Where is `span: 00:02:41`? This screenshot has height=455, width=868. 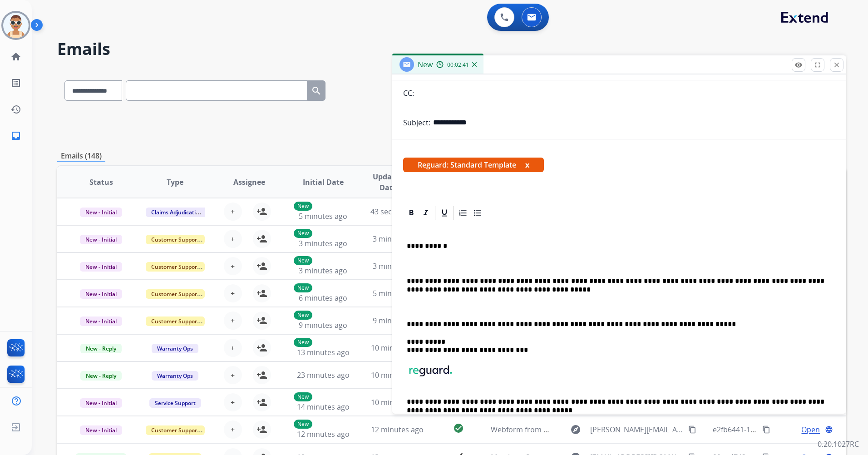 span: 00:02:41 is located at coordinates (458, 65).